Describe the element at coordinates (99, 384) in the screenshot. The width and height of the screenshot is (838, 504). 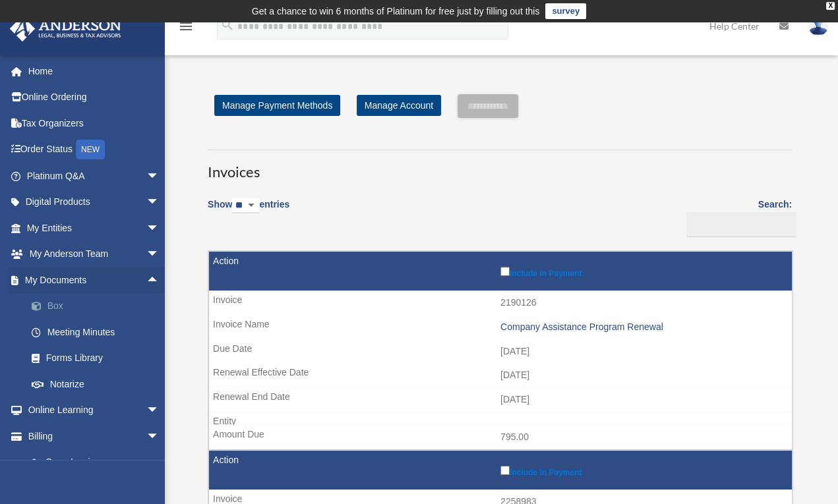
I see `a: Notarize` at that location.